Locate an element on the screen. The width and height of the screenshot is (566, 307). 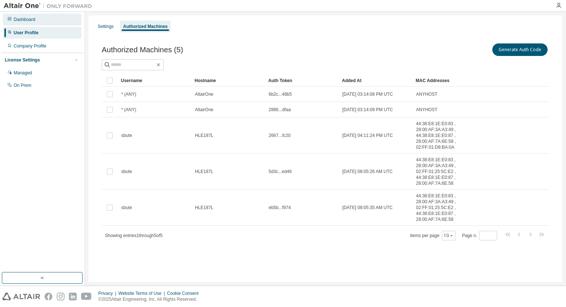
div: Privacy is located at coordinates (108, 294).